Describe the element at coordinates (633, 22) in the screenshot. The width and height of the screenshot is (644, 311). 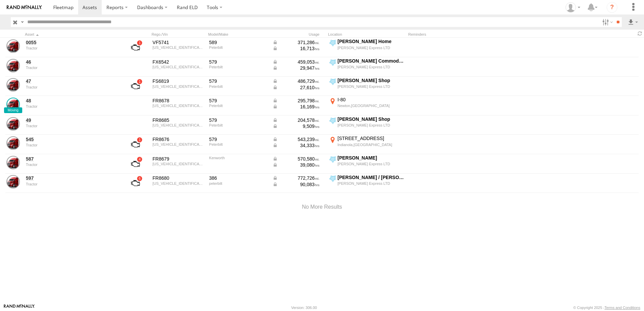
I see `label: Export results as...` at that location.